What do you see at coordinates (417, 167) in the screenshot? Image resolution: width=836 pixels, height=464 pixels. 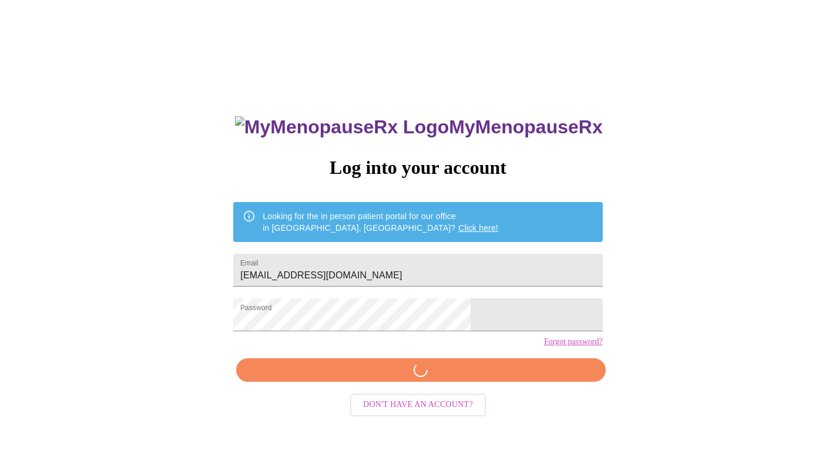 I see `h3: Log into your account` at bounding box center [417, 167].